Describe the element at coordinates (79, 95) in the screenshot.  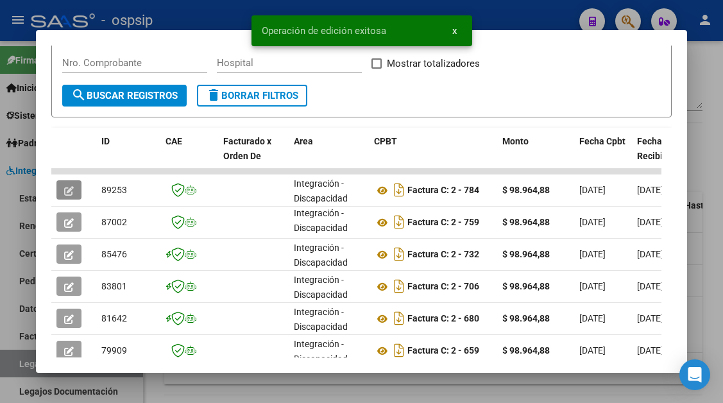
I see `mat-icon: search` at that location.